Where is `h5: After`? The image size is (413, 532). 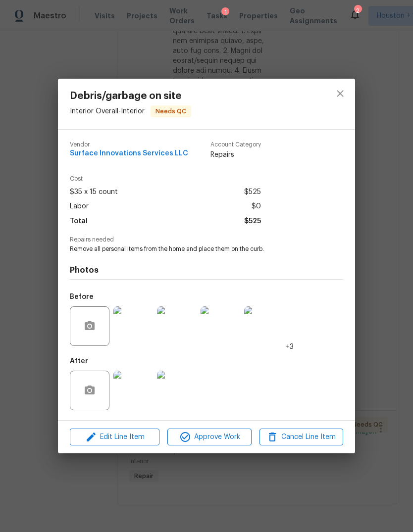
h5: After is located at coordinates (79, 361).